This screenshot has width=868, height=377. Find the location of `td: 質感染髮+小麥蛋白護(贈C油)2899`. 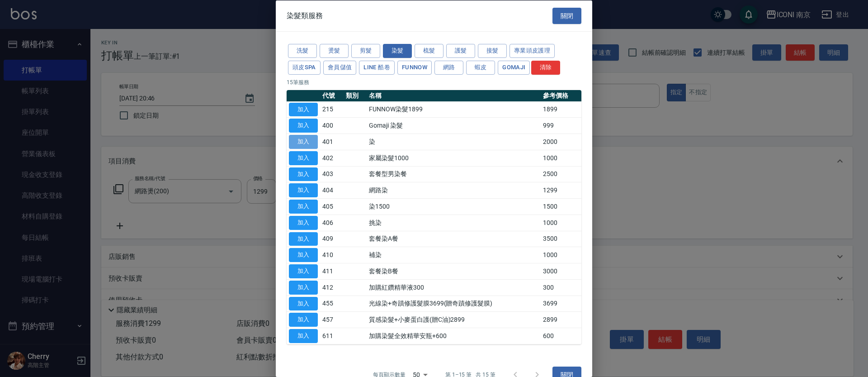

td: 質感染髮+小麥蛋白護(贈C油)2899 is located at coordinates (453, 319).